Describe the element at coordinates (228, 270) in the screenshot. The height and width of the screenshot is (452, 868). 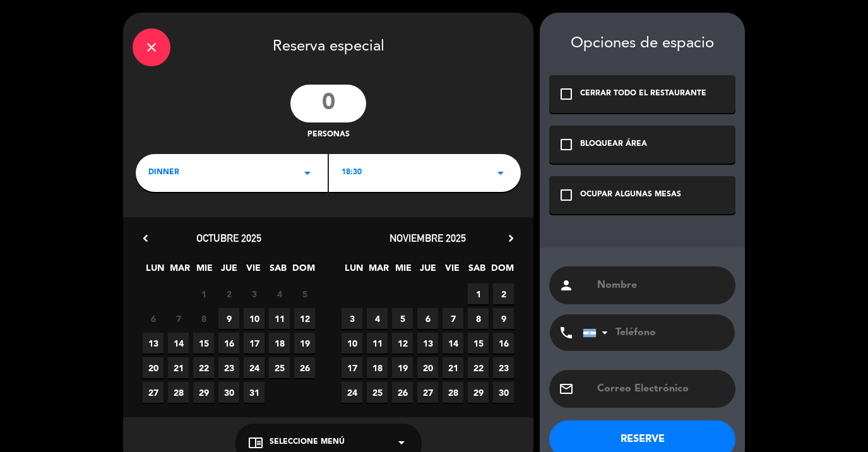
I see `span: JUE` at that location.